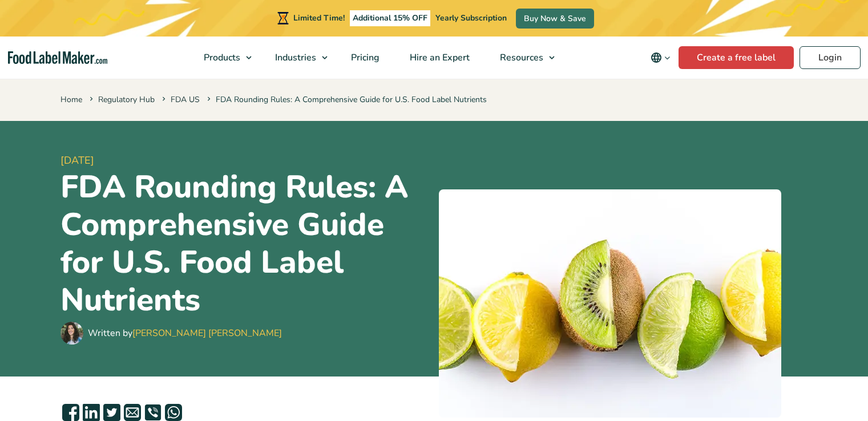 The image size is (868, 421). What do you see at coordinates (471, 18) in the screenshot?
I see `span: Yearly Subscription` at bounding box center [471, 18].